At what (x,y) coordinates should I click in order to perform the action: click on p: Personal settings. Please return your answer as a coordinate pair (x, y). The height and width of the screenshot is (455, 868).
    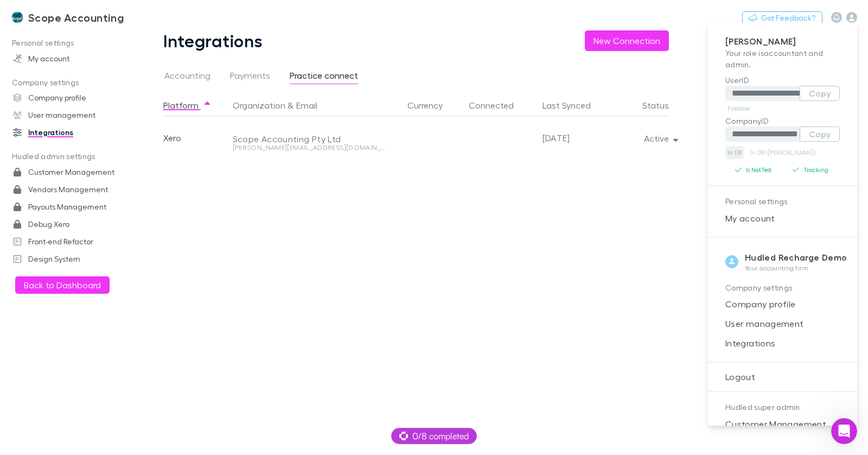
    Looking at the image, I should click on (782, 201).